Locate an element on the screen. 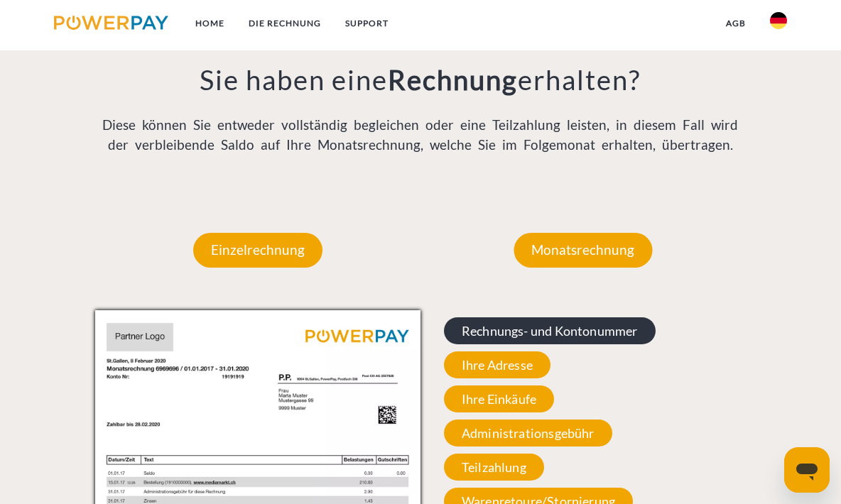 Image resolution: width=841 pixels, height=504 pixels. img: logo-powerpay.svg is located at coordinates (111, 23).